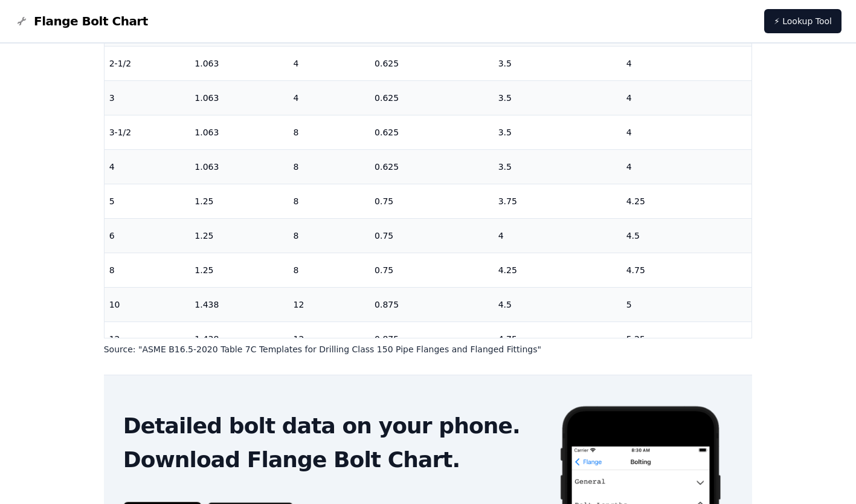  Describe the element at coordinates (148, 63) in the screenshot. I see `td: 2-1/2` at that location.